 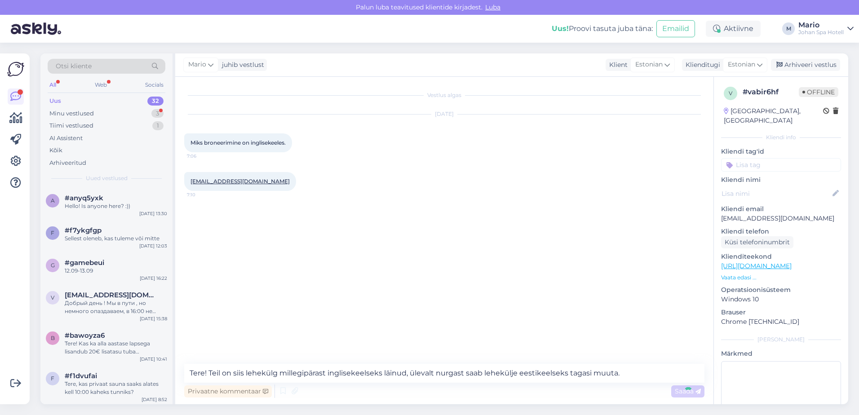 I want to click on div: Klient, so click(x=616, y=65).